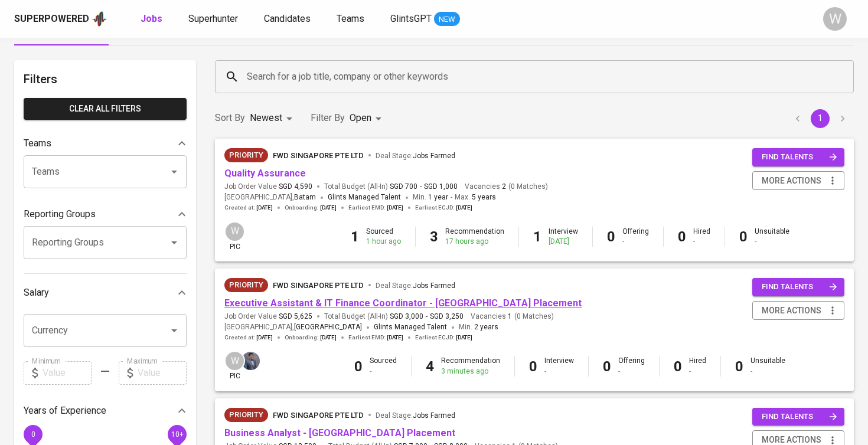 This screenshot has height=445, width=868. What do you see at coordinates (479, 327) in the screenshot?
I see `span: Min.` at bounding box center [479, 327].